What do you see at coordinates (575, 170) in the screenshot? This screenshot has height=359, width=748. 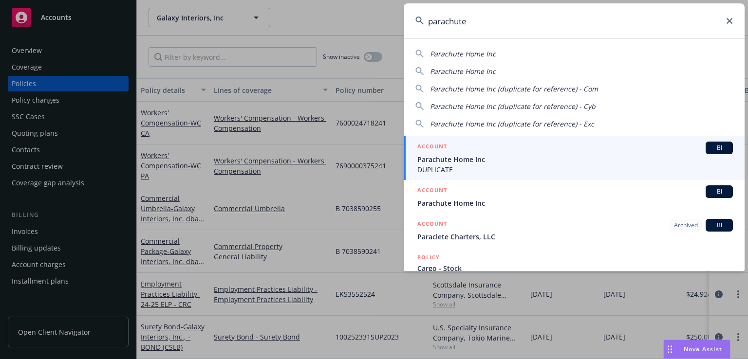 I see `span: DUPLICATE` at bounding box center [575, 170].